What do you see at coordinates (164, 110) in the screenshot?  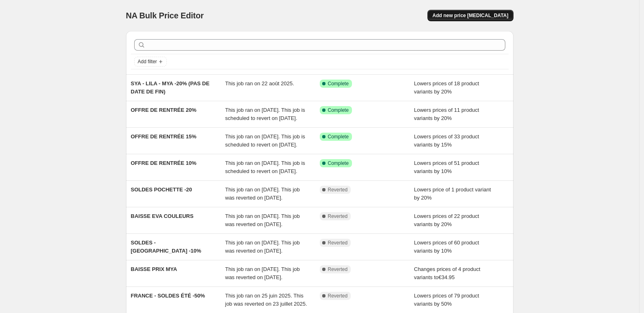 I see `span: OFFRE DE RENTRÉE 20%` at bounding box center [164, 110].